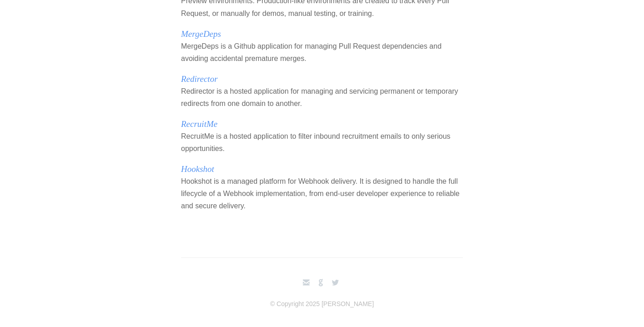 The image size is (644, 327). I want to click on a: RecruitMe, so click(199, 124).